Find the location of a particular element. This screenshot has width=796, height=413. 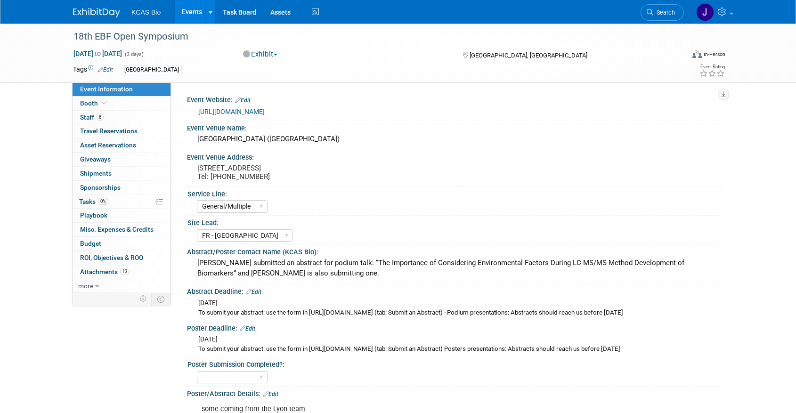

a: Shipments is located at coordinates (121, 173).